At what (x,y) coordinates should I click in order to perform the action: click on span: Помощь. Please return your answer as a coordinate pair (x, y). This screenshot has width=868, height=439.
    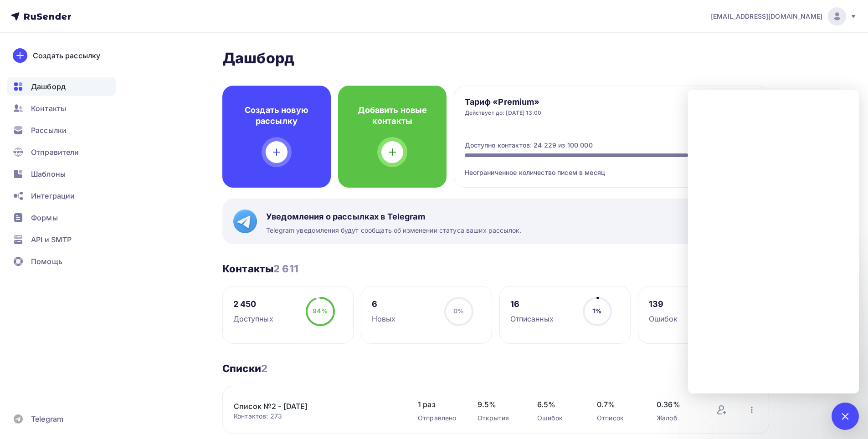
    Looking at the image, I should click on (46, 261).